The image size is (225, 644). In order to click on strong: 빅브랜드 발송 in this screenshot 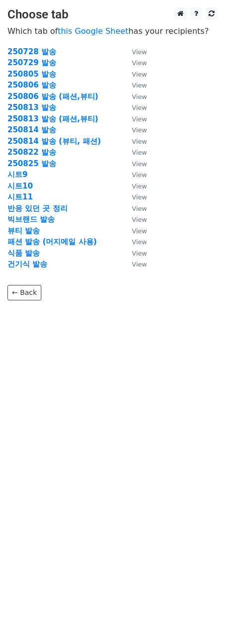, I will do `click(31, 219)`.